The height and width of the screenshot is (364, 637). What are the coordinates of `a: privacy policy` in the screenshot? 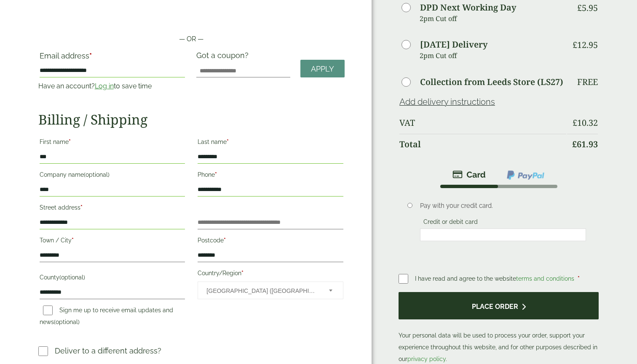 It's located at (426, 359).